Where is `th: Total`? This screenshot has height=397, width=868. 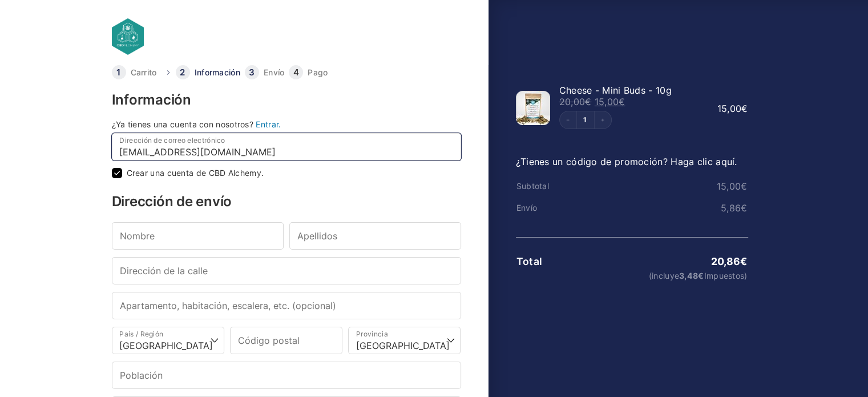
th: Total is located at coordinates (555, 262).